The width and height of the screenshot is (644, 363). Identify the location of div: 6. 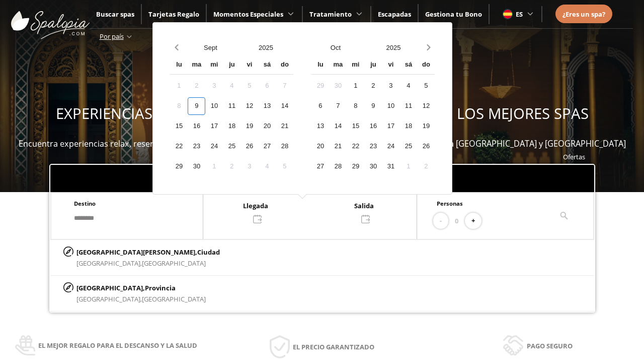
(320, 106).